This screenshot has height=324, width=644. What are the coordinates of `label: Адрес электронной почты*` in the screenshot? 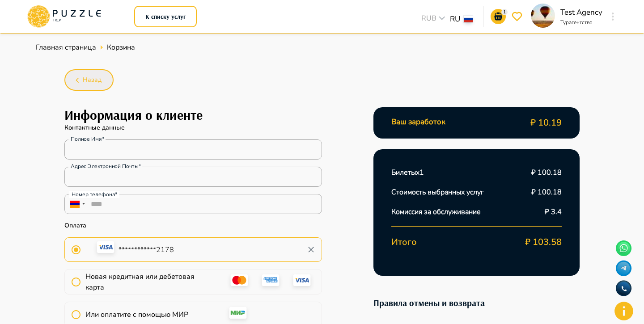 It's located at (106, 166).